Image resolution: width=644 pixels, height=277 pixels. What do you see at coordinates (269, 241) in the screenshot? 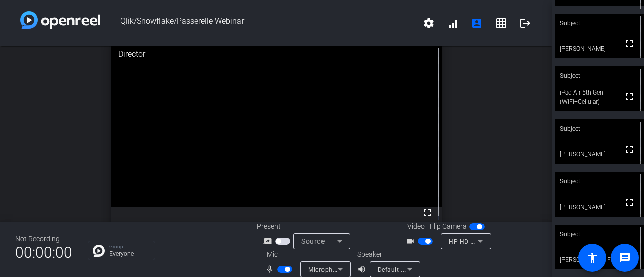
I see `mat-icon: screen_share_outline` at bounding box center [269, 241].